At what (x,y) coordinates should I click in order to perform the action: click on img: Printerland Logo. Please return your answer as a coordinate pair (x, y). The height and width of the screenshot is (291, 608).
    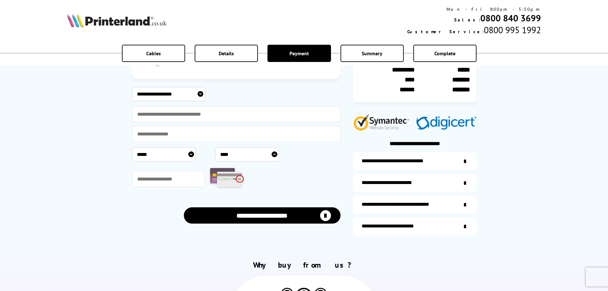
    Looking at the image, I should click on (117, 20).